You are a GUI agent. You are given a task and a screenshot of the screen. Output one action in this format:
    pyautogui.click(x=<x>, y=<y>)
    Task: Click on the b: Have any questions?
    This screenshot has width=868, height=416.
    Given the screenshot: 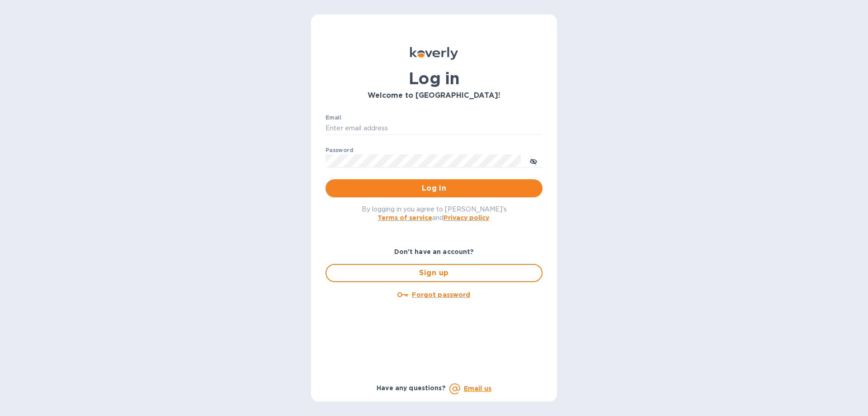 What is the action you would take?
    pyautogui.click(x=411, y=388)
    